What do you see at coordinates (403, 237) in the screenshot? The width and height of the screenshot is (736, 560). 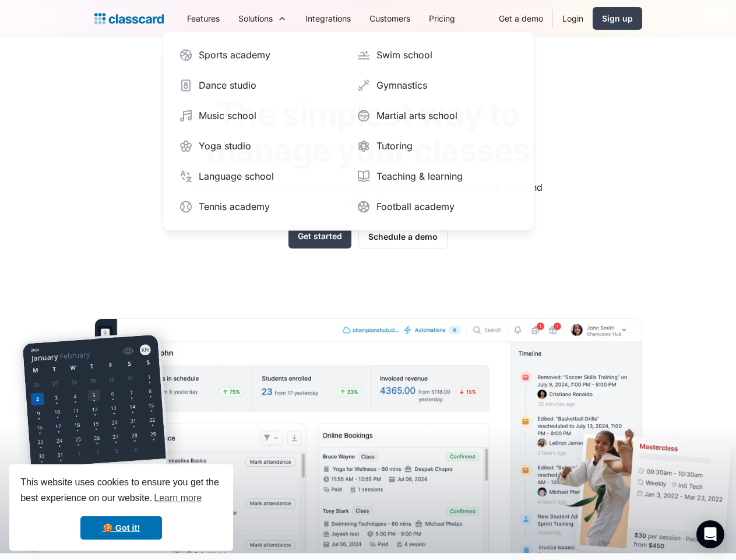 I see `a: Schedule a demo` at bounding box center [403, 237].